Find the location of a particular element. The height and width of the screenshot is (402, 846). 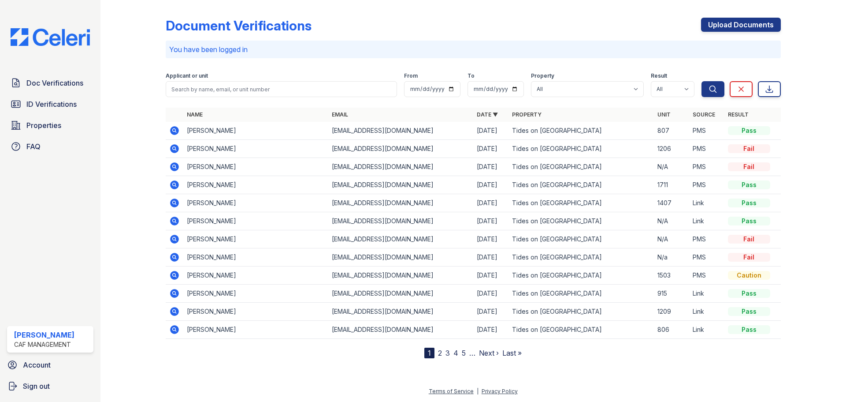

a: ID Verifications is located at coordinates (50, 104).